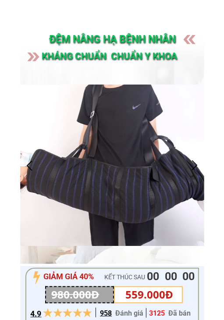 The image size is (224, 320). What do you see at coordinates (74, 277) in the screenshot?
I see `h3: GIẢM GIÁ 40%` at bounding box center [74, 277].